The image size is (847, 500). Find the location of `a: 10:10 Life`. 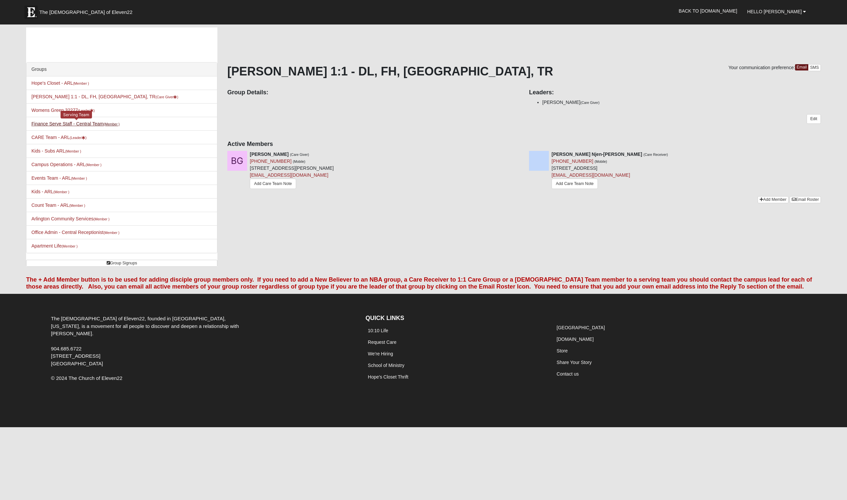

a: 10:10 Life is located at coordinates (378, 331).